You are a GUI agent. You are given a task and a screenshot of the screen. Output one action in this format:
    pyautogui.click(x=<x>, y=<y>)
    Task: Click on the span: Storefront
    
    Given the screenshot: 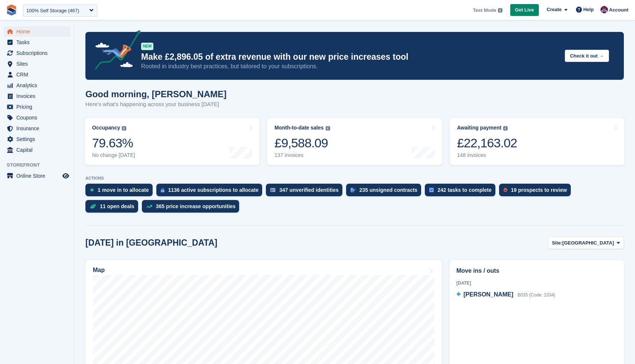 What is the action you would take?
    pyautogui.click(x=40, y=165)
    